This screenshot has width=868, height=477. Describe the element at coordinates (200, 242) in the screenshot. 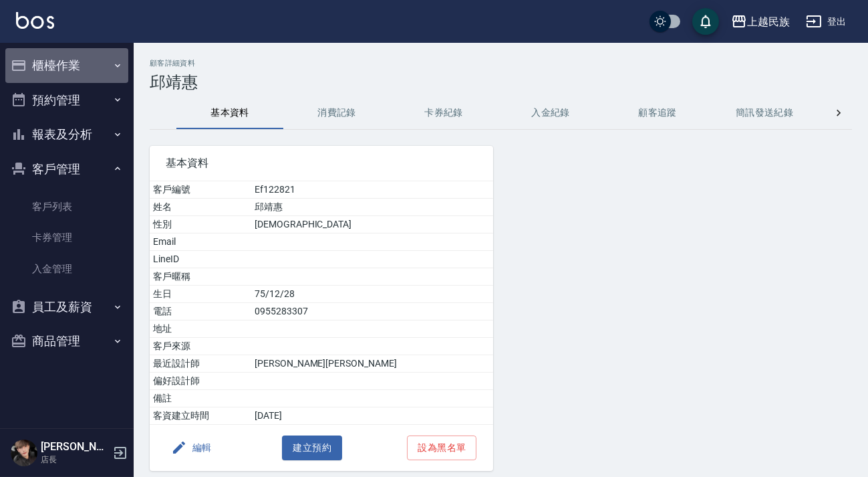

I see `td: Email` at that location.